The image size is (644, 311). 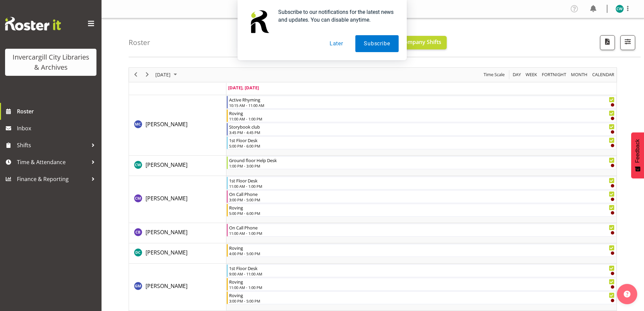 I want to click on button: Next, so click(x=147, y=75).